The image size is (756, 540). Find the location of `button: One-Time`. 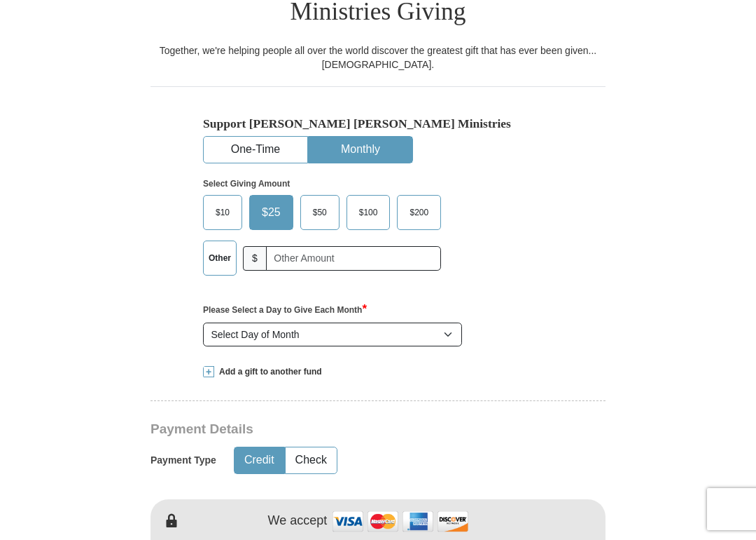

button: One-Time is located at coordinates (256, 149).